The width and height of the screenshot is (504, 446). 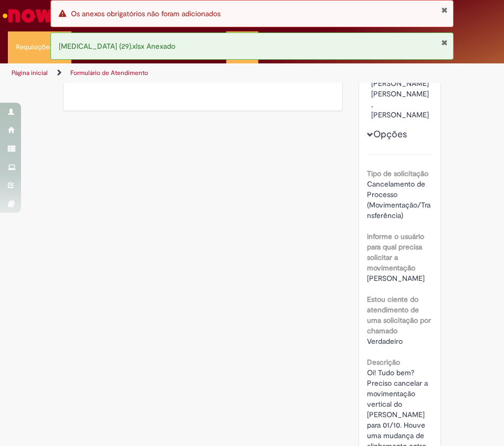 What do you see at coordinates (39, 47) in the screenshot?
I see `a: Requisições : 2` at bounding box center [39, 47].